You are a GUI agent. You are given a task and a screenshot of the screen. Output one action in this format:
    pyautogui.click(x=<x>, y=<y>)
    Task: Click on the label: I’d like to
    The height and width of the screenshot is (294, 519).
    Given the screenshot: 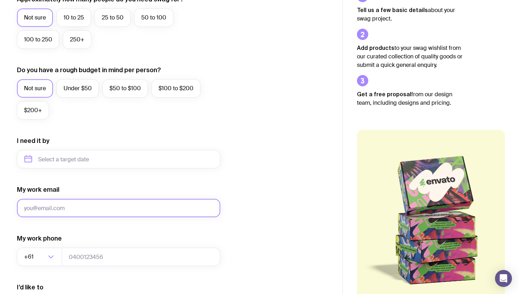 What is the action you would take?
    pyautogui.click(x=30, y=287)
    